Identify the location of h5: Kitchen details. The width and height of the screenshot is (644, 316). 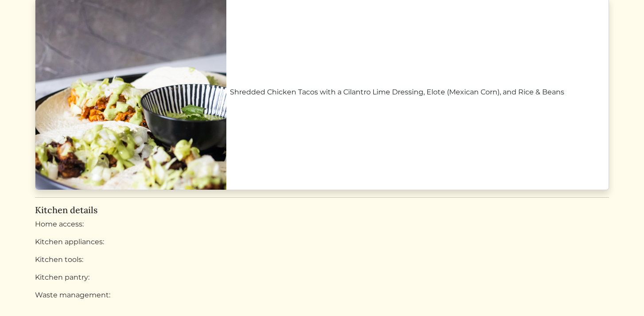
(322, 210).